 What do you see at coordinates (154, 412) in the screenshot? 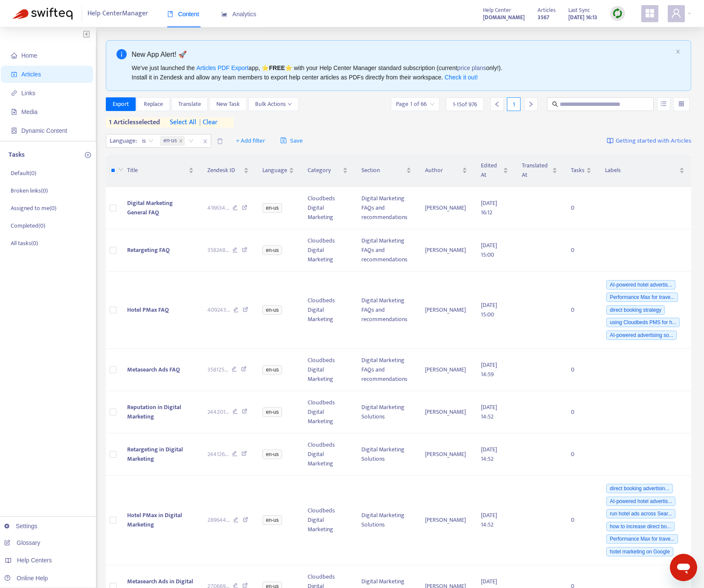
I see `span: Reputation in Digital Marketing` at bounding box center [154, 412].